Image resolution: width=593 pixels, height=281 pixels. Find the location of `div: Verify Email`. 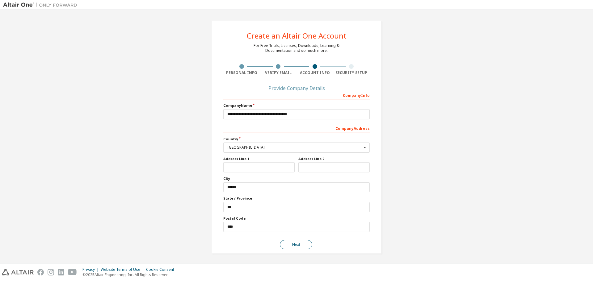

div: Verify Email is located at coordinates (278, 73).